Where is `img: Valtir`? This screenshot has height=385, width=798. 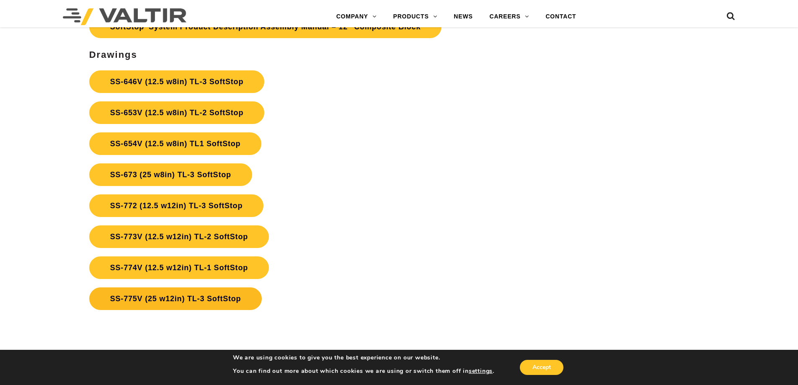
img: Valtir is located at coordinates (124, 17).